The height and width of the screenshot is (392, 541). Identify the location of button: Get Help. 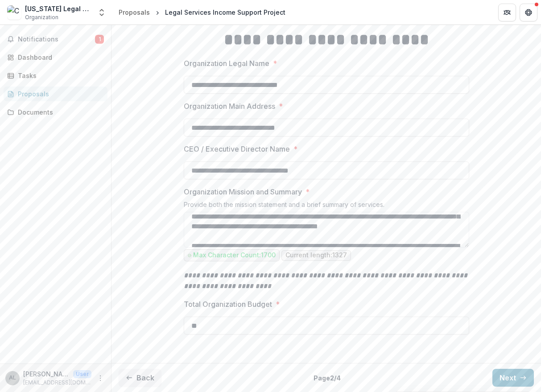
(529, 12).